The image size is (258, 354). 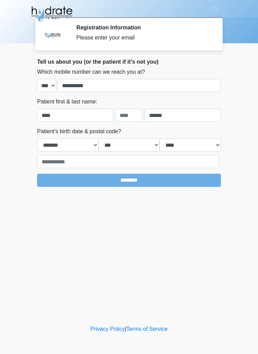 What do you see at coordinates (67, 102) in the screenshot?
I see `label: Patient first & last name:` at bounding box center [67, 102].